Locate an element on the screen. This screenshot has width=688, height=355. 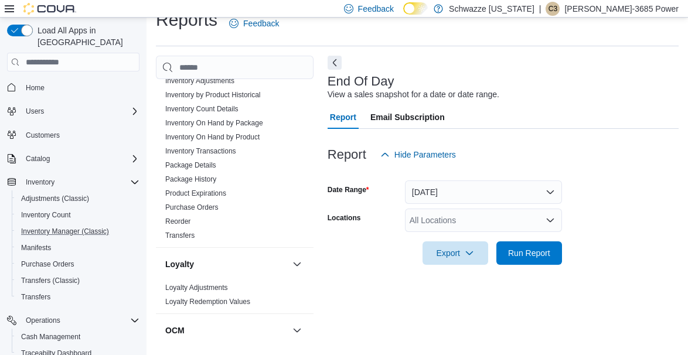
span: Report is located at coordinates (343, 117).